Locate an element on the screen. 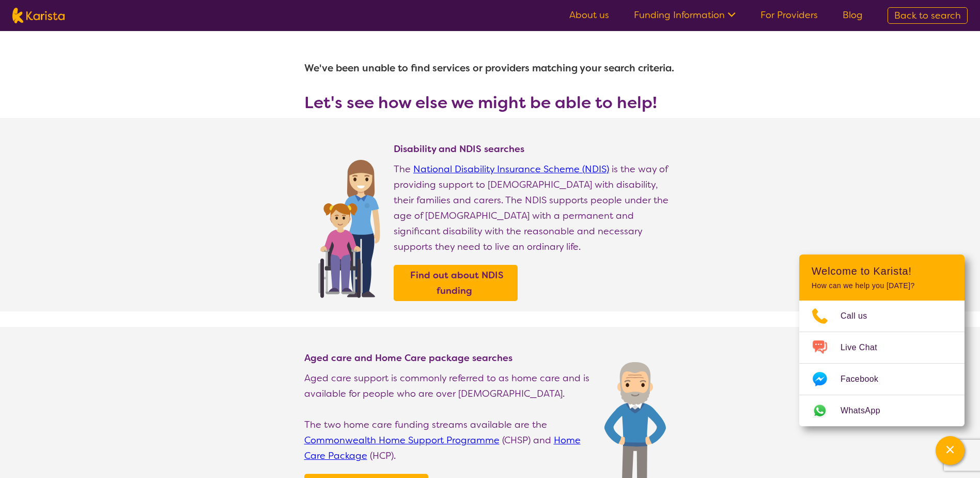  h2: Welcome to Karista! is located at coordinates (883, 271).